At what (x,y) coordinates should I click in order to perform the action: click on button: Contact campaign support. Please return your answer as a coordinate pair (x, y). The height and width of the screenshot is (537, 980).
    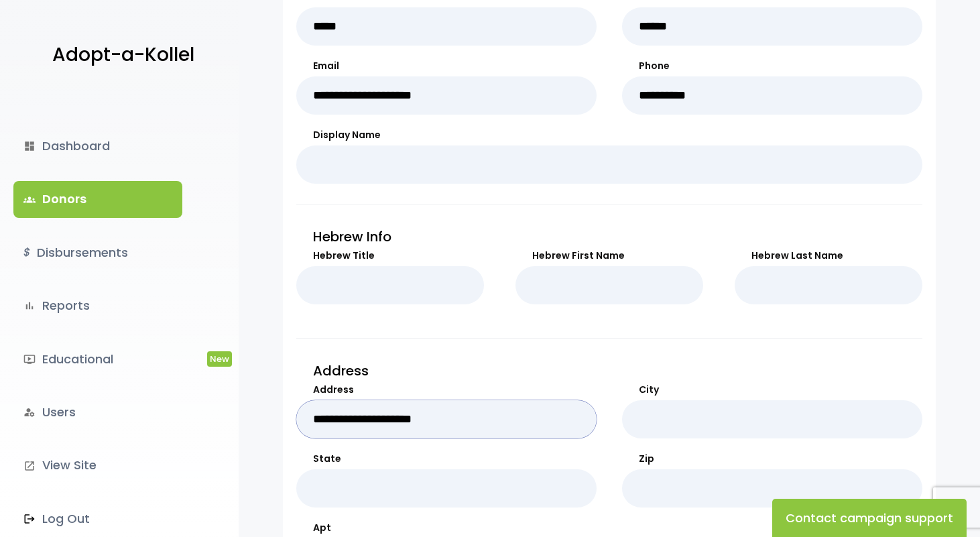
    Looking at the image, I should click on (869, 517).